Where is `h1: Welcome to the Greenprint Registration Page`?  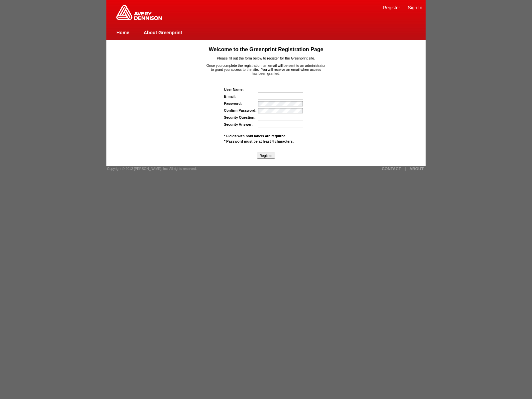 h1: Welcome to the Greenprint Registration Page is located at coordinates (266, 50).